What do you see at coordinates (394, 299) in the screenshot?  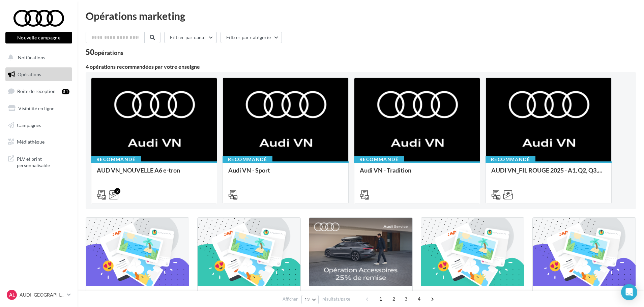 I see `span: 2` at bounding box center [394, 299].